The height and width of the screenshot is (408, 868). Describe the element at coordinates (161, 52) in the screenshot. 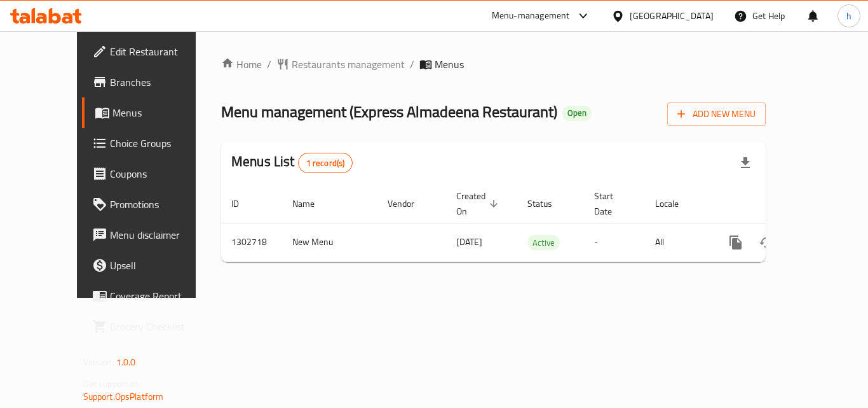

I see `span: Edit Restaurant` at that location.